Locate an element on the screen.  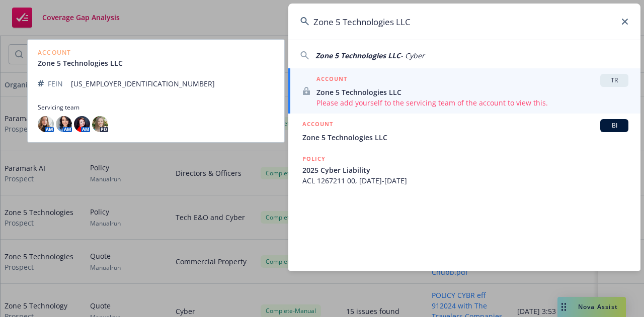
input: Search... is located at coordinates (465, 22).